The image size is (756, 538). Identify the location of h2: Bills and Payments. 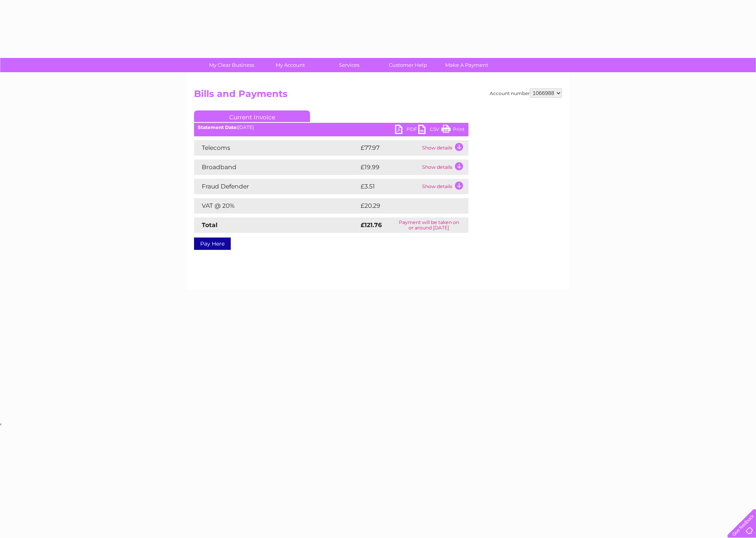
(378, 96).